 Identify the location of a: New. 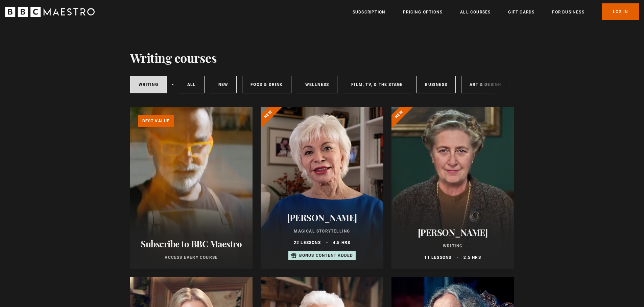
(223, 84).